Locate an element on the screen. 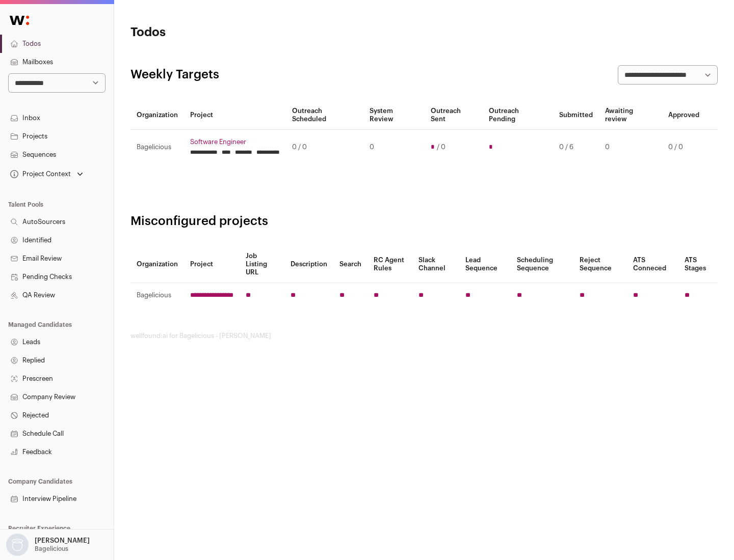 Image resolution: width=734 pixels, height=560 pixels. th: Description is located at coordinates (309, 265).